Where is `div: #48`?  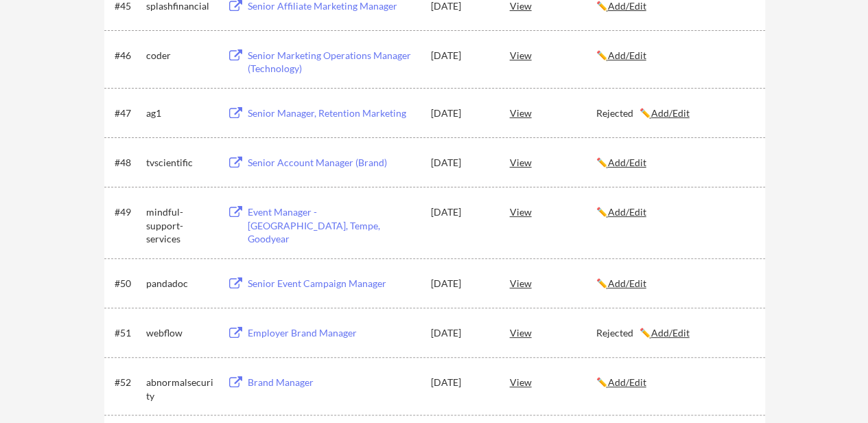 div: #48 is located at coordinates (128, 162).